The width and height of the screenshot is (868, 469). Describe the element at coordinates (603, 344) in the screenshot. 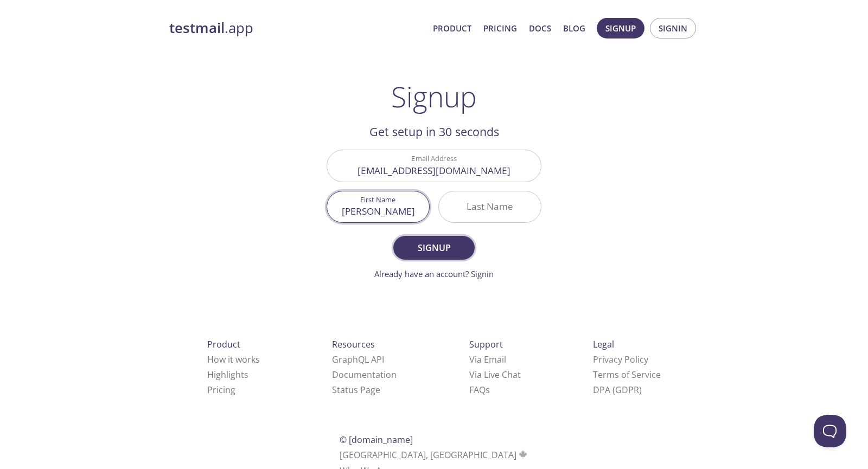

I see `span: Legal` at that location.